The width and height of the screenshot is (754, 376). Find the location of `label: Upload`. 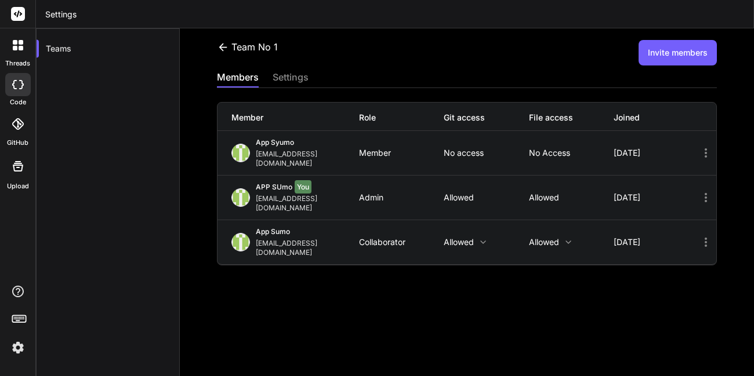

label: Upload is located at coordinates (18, 186).